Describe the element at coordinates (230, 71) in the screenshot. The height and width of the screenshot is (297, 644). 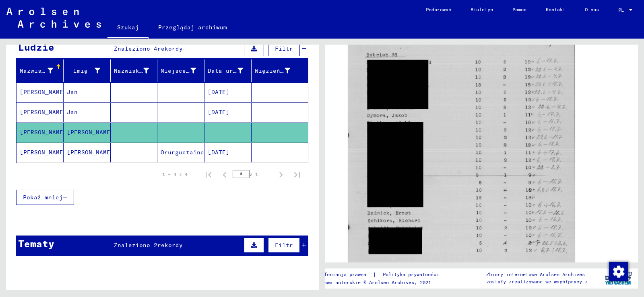
I see `div: Data urodzenia` at that location.